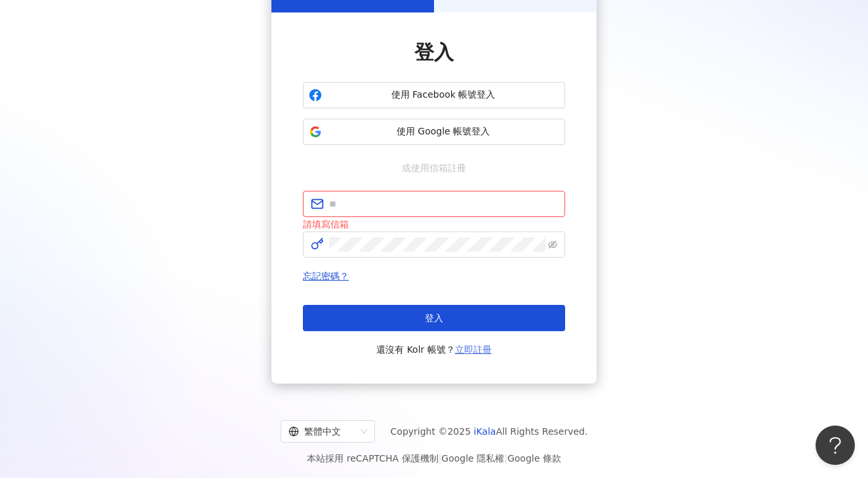 This screenshot has height=478, width=868. Describe the element at coordinates (434, 350) in the screenshot. I see `span: 還沒有 Kolr 帳號？` at that location.